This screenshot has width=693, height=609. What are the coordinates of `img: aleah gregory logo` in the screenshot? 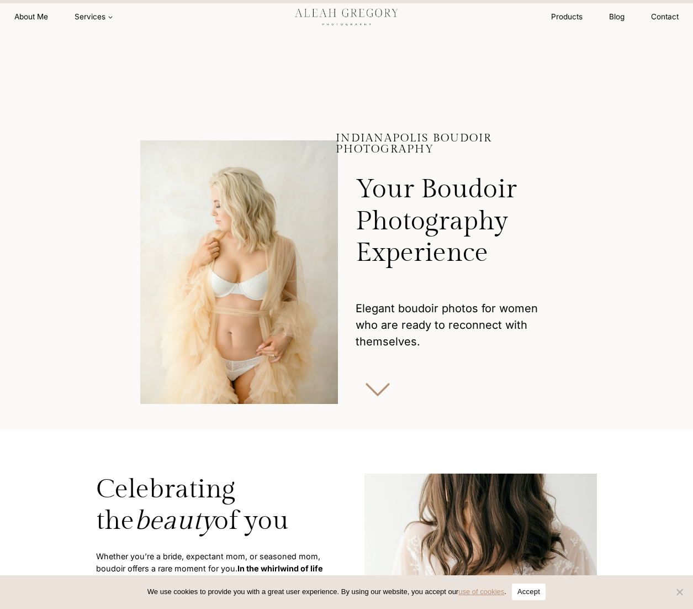 It's located at (347, 16).